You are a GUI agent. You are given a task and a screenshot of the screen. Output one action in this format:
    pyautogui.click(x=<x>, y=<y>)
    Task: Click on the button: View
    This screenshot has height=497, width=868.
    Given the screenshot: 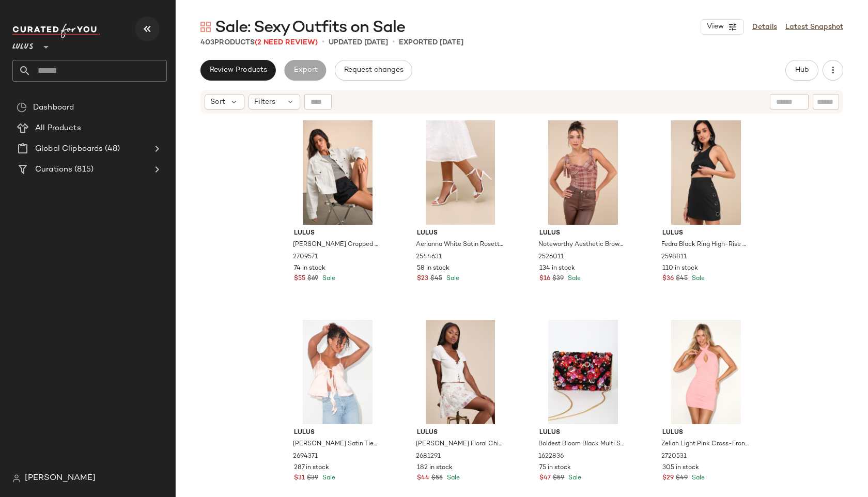 What is the action you would take?
    pyautogui.click(x=723, y=27)
    